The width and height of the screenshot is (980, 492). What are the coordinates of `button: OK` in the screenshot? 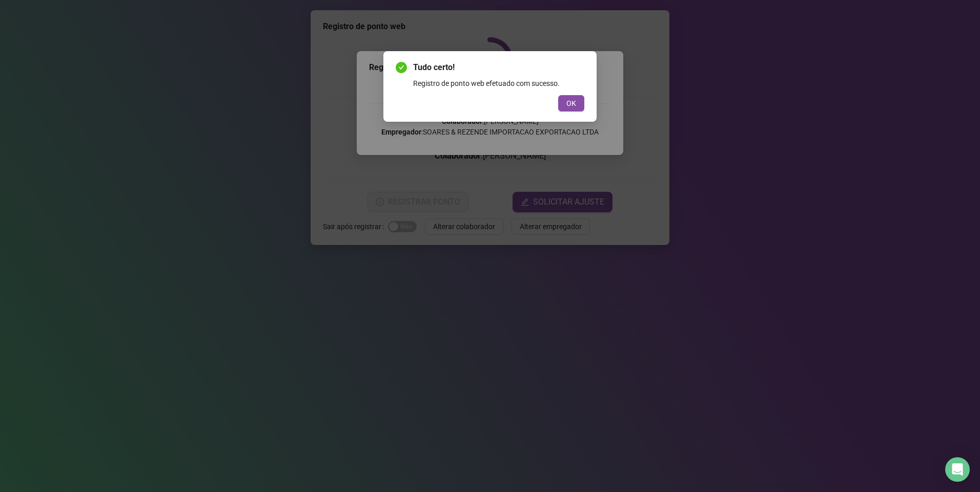 It's located at (570, 104).